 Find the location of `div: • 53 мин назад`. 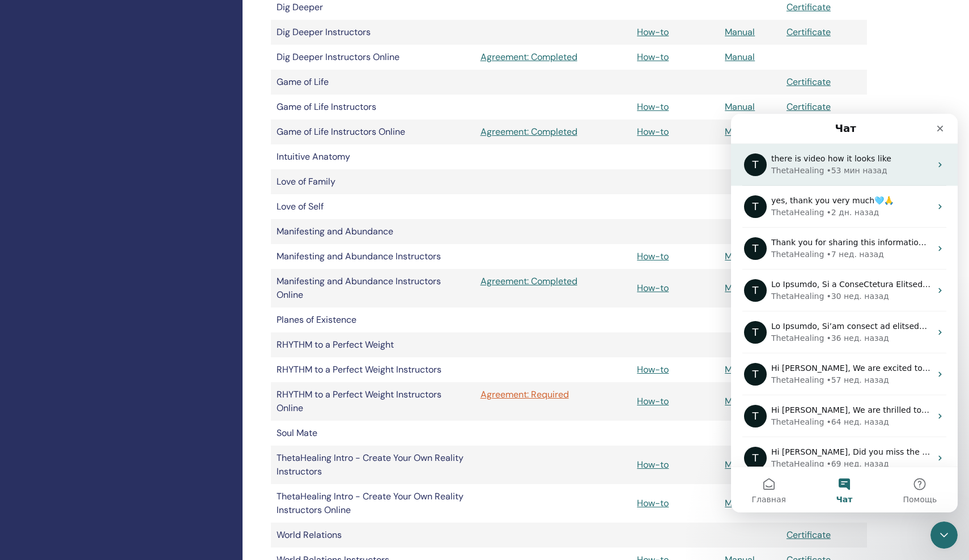

div: • 53 мин назад is located at coordinates (125, 57).